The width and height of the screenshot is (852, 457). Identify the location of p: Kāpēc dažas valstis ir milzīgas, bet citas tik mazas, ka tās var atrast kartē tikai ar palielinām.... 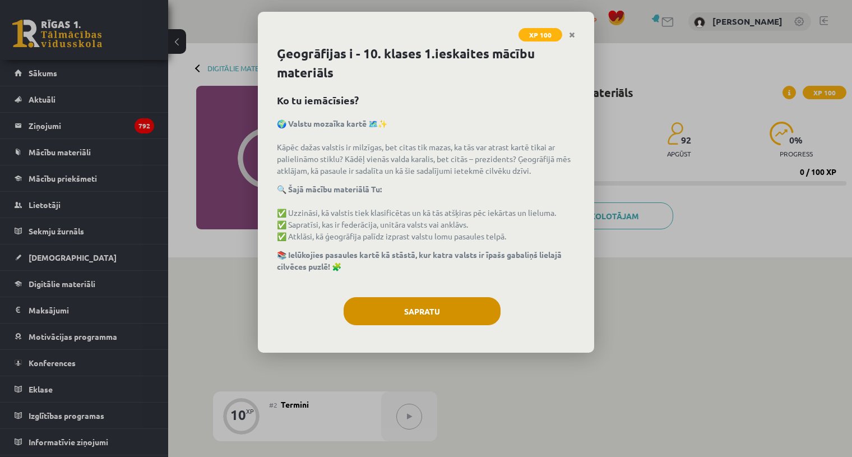
(426, 147).